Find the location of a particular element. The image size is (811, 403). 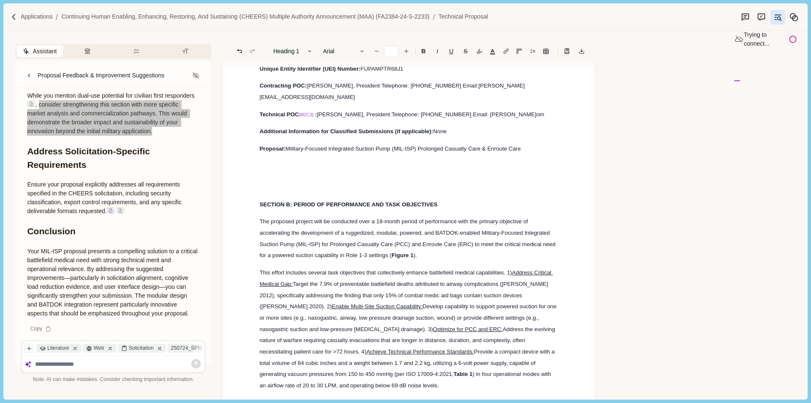

button: Heading 1 is located at coordinates (293, 51).